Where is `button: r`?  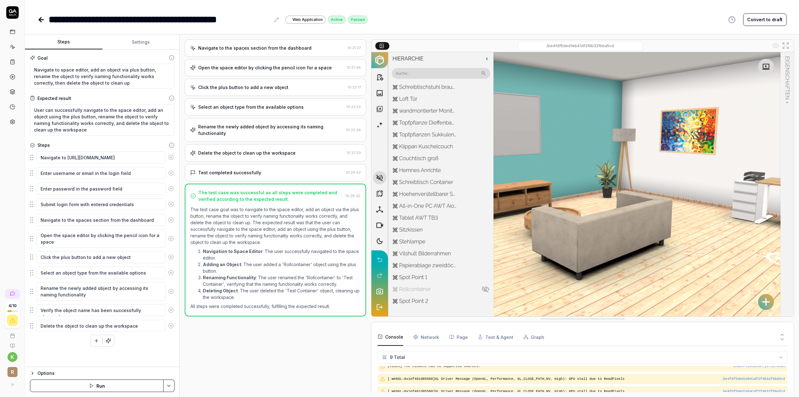 button: r is located at coordinates (12, 370).